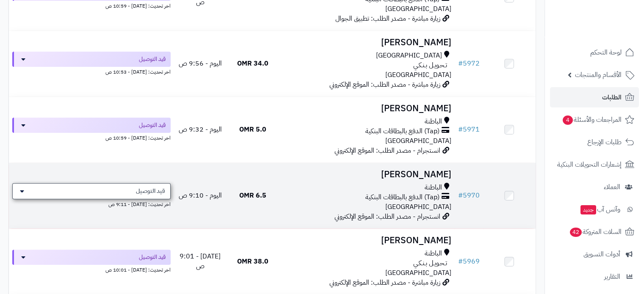 The height and width of the screenshot is (294, 644). Describe the element at coordinates (253, 130) in the screenshot. I see `span: 5.0 OMR` at that location.